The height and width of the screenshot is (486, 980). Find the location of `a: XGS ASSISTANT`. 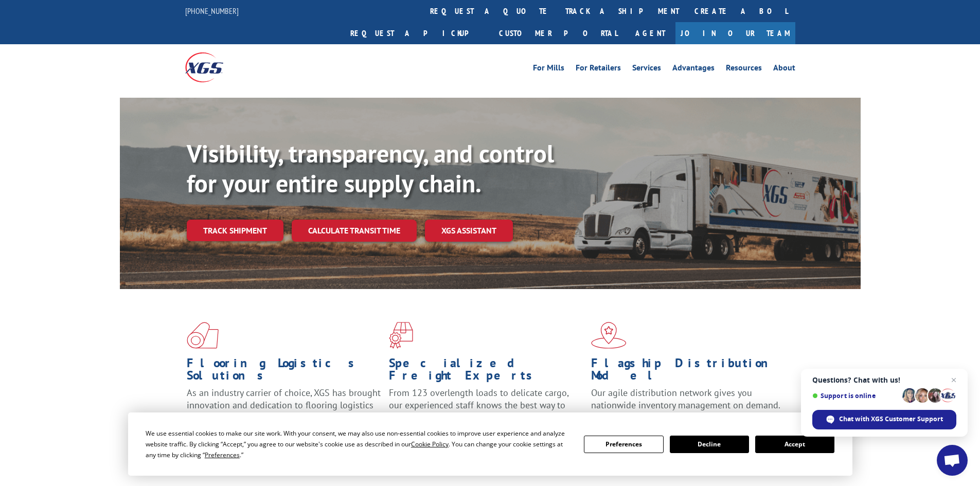

a: XGS ASSISTANT is located at coordinates (469, 231).